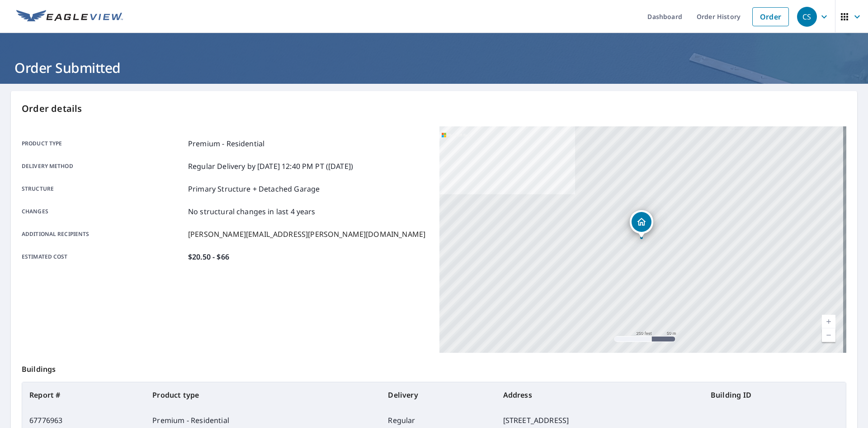 The height and width of the screenshot is (428, 868). Describe the element at coordinates (103, 166) in the screenshot. I see `p: Delivery method` at that location.